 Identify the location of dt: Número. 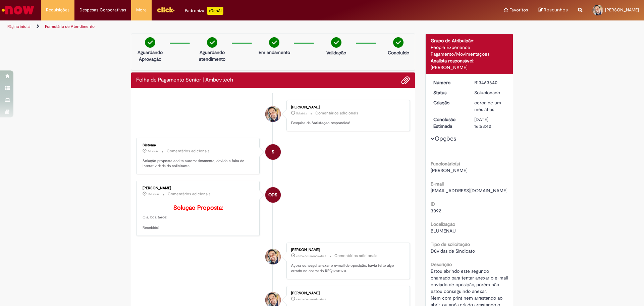
(448, 82).